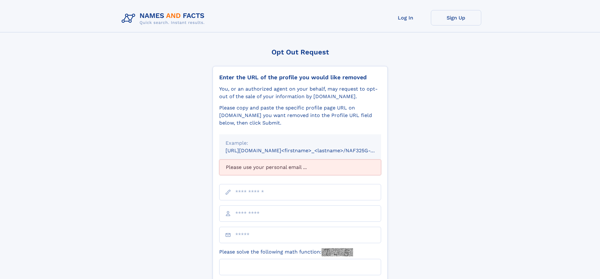  Describe the element at coordinates (300, 52) in the screenshot. I see `div: Opt Out Request` at that location.